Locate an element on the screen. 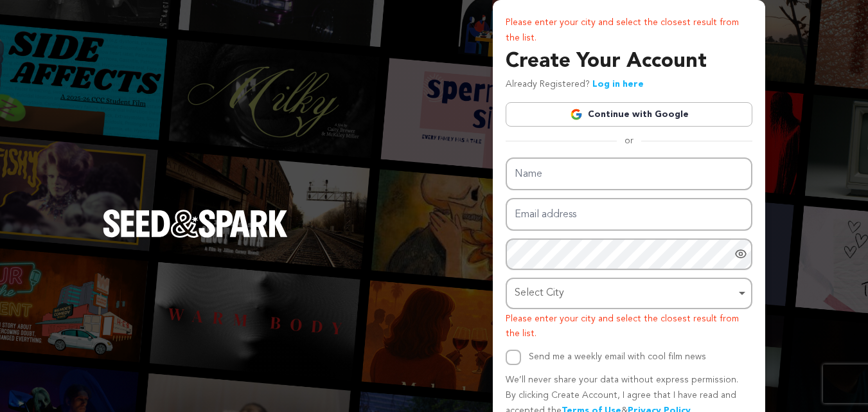 Image resolution: width=868 pixels, height=412 pixels. a: Log in here is located at coordinates (619, 85).